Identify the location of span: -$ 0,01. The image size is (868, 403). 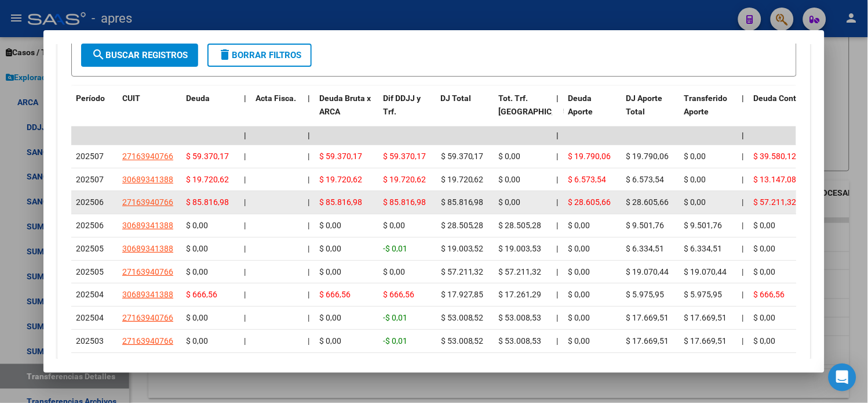
(395, 341).